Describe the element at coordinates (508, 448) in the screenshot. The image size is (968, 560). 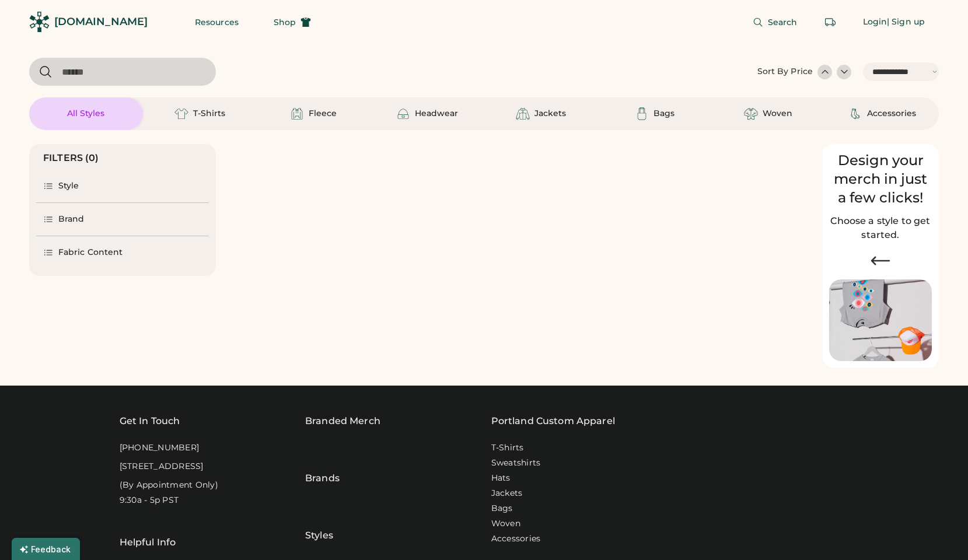
I see `a: T-Shirts` at that location.